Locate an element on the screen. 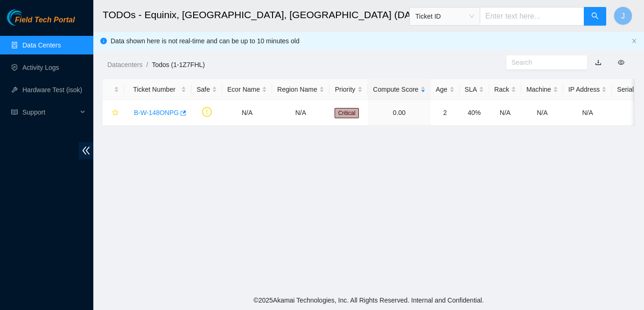 Image resolution: width=644 pixels, height=310 pixels. span: Field Tech Portal is located at coordinates (45, 20).